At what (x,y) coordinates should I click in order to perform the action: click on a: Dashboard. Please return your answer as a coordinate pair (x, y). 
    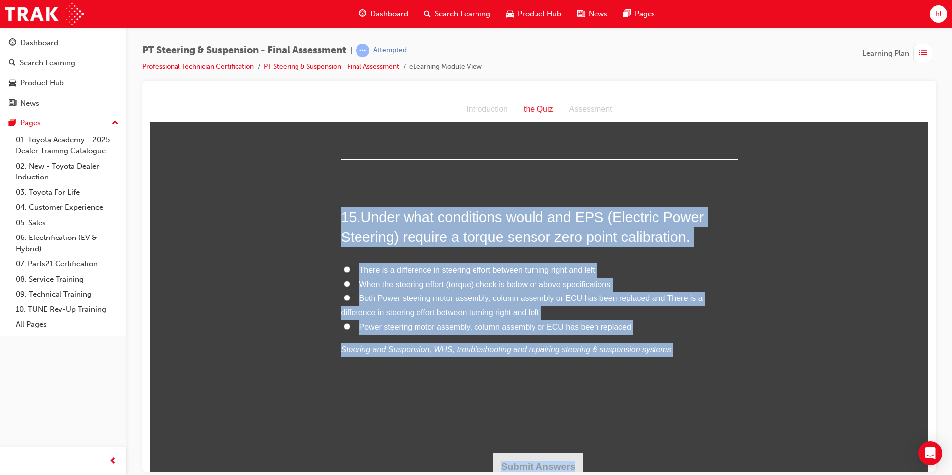
    Looking at the image, I should click on (63, 43).